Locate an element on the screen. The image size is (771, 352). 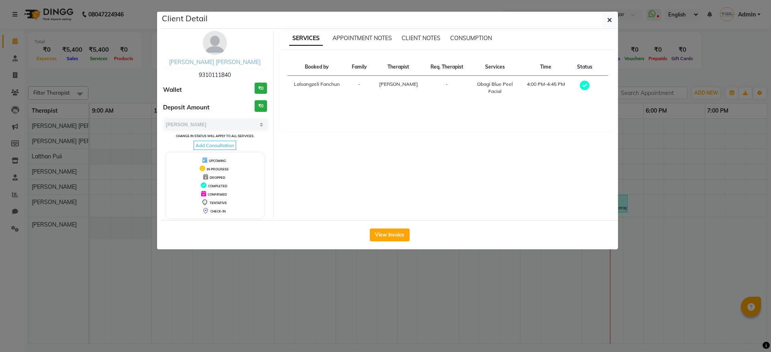
th: Req. Therapist is located at coordinates (446, 67).